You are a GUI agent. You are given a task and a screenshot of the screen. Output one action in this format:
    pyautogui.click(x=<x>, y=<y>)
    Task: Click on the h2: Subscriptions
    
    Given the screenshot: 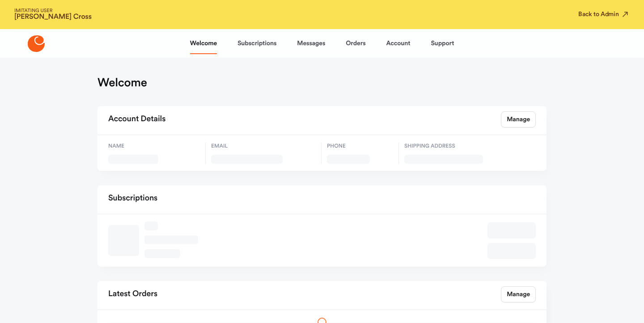 What is the action you would take?
    pyautogui.click(x=133, y=198)
    